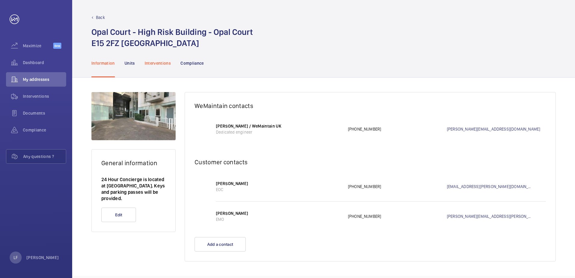 The width and height of the screenshot is (575, 278). I want to click on span: Documents, so click(44, 113).